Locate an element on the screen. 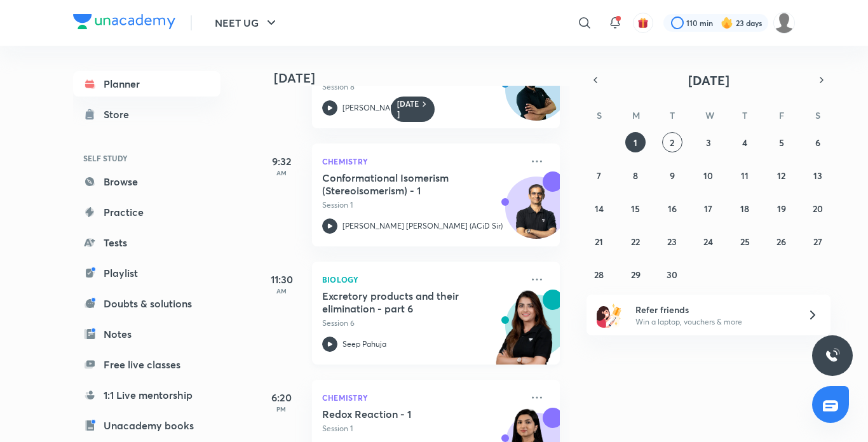  a: Company Logo is located at coordinates (124, 23).